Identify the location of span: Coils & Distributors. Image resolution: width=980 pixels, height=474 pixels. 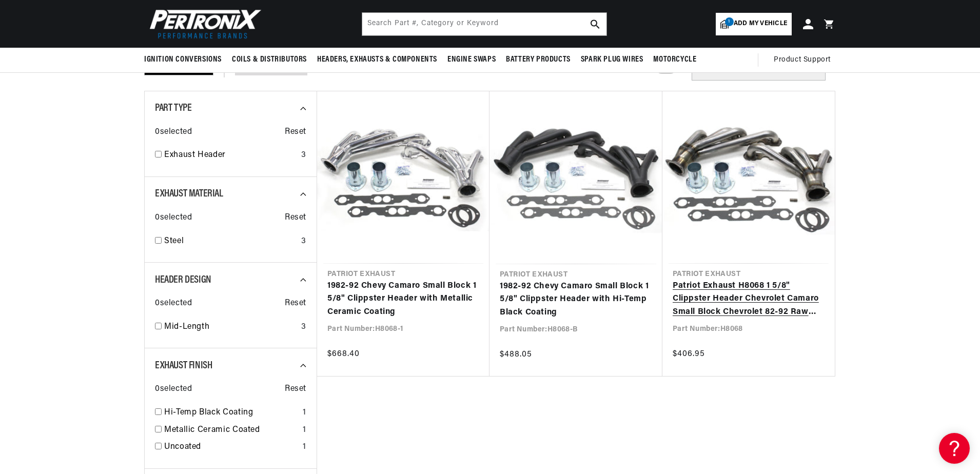
(270, 60).